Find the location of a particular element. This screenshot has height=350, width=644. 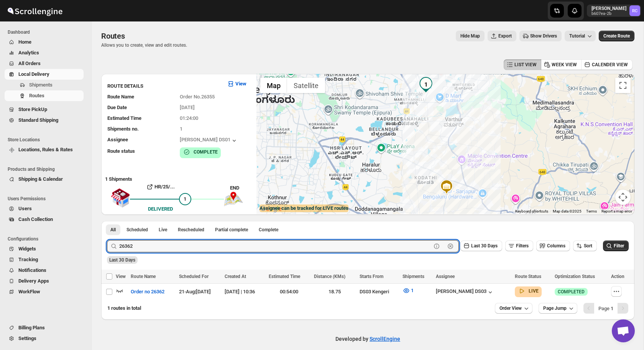

b: View is located at coordinates (240, 84).